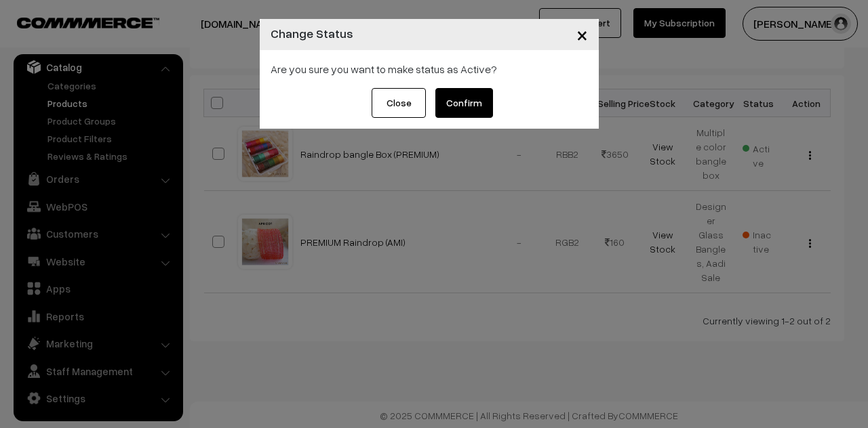  I want to click on button: Confirm, so click(463, 103).